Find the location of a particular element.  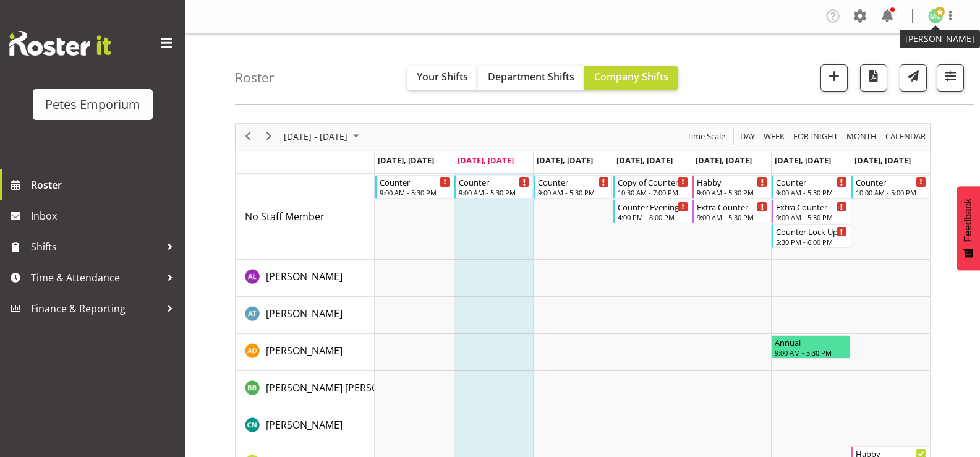

span: Inbox is located at coordinates (105, 215).